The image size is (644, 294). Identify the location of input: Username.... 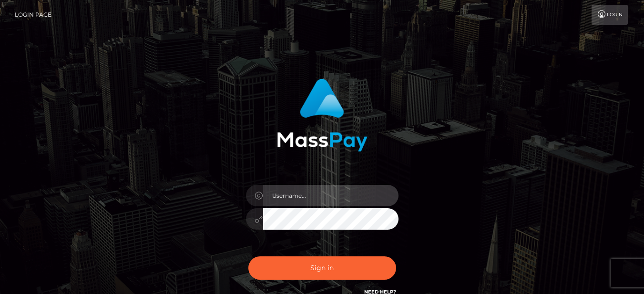
(331, 195).